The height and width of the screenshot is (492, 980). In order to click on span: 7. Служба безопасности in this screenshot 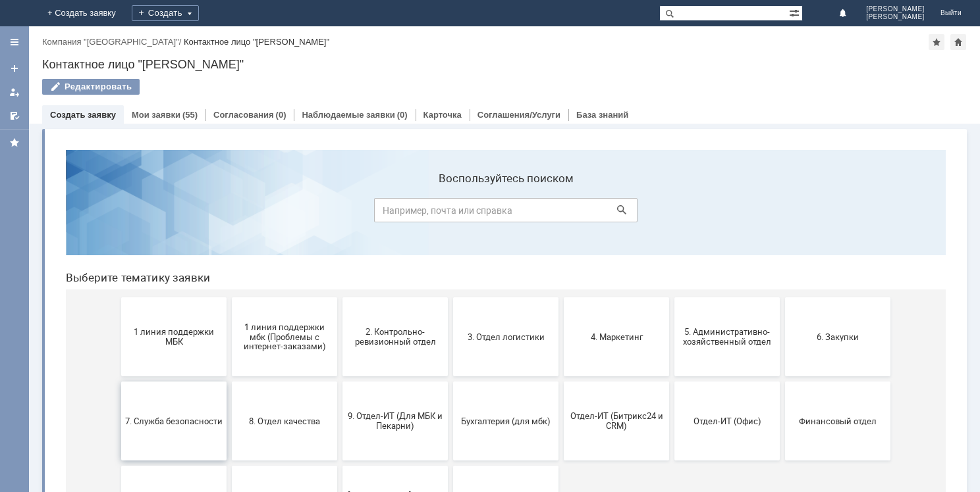, I will do `click(119, 281)`.